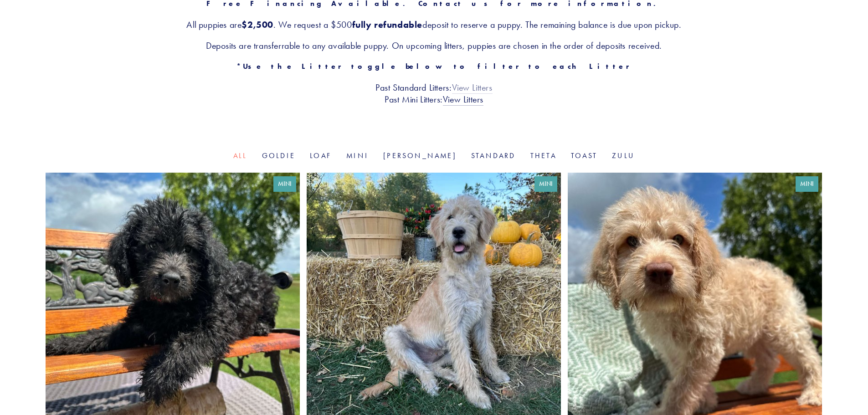  Describe the element at coordinates (584, 156) in the screenshot. I see `a: Toast` at that location.